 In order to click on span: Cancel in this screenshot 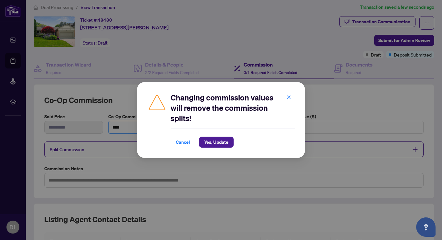, I will do `click(183, 142)`.